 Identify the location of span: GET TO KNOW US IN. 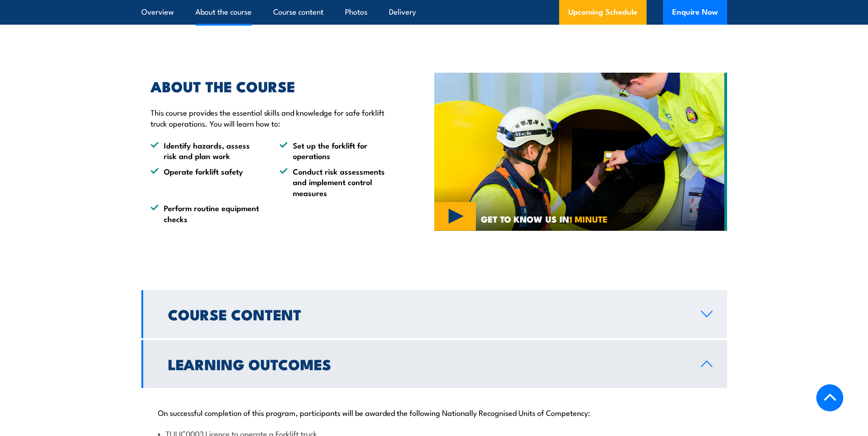
(544, 219).